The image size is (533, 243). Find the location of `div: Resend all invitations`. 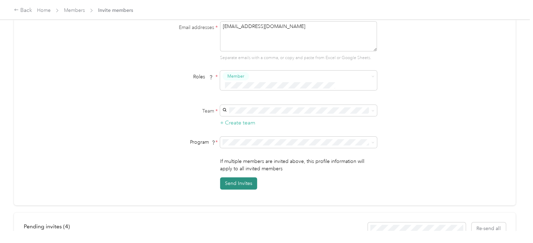

div: Resend all invitations is located at coordinates (437, 228).